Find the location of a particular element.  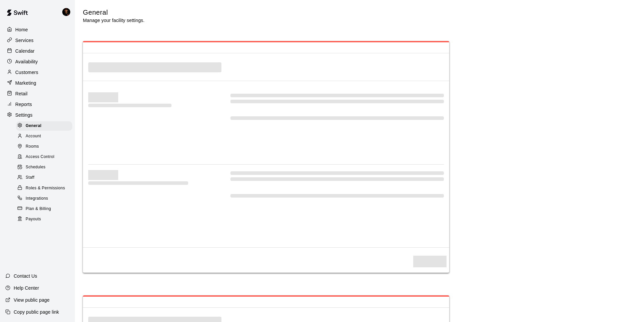

div: Chris McFarland is located at coordinates (68, 12).